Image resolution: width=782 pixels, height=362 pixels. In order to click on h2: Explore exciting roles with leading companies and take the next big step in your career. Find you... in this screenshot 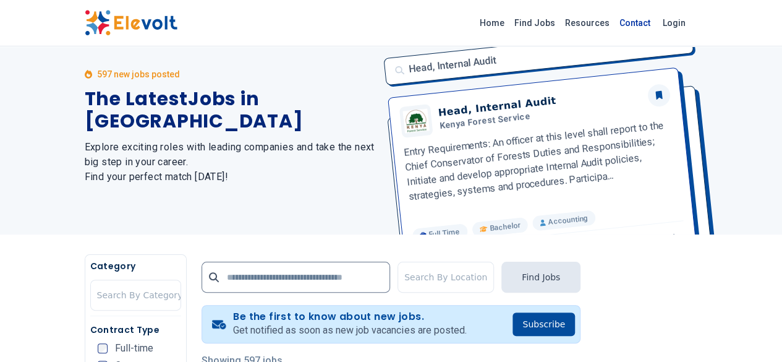, I will do `click(231, 162)`.